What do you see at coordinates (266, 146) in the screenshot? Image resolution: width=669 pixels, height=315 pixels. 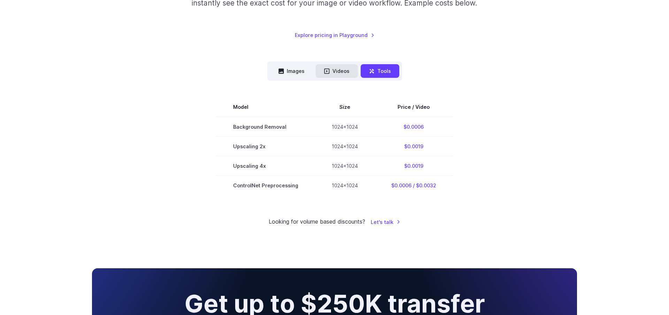 I see `td: Upscaling 2x` at bounding box center [266, 146].